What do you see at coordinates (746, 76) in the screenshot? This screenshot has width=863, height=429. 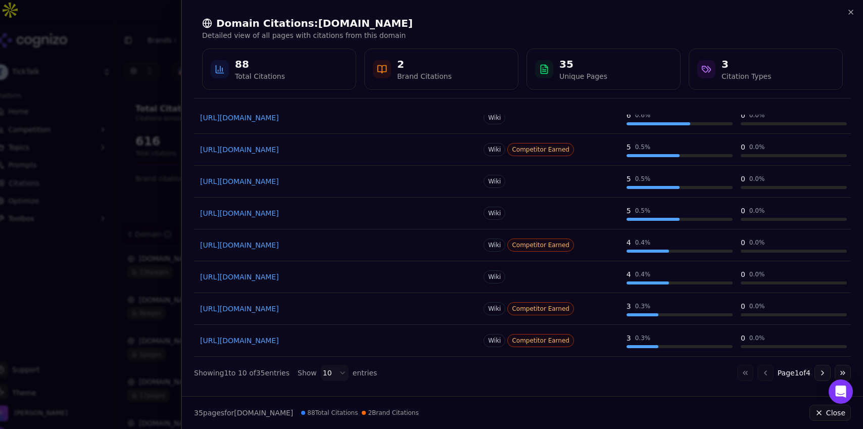 I see `div: Citation Types` at bounding box center [746, 76].